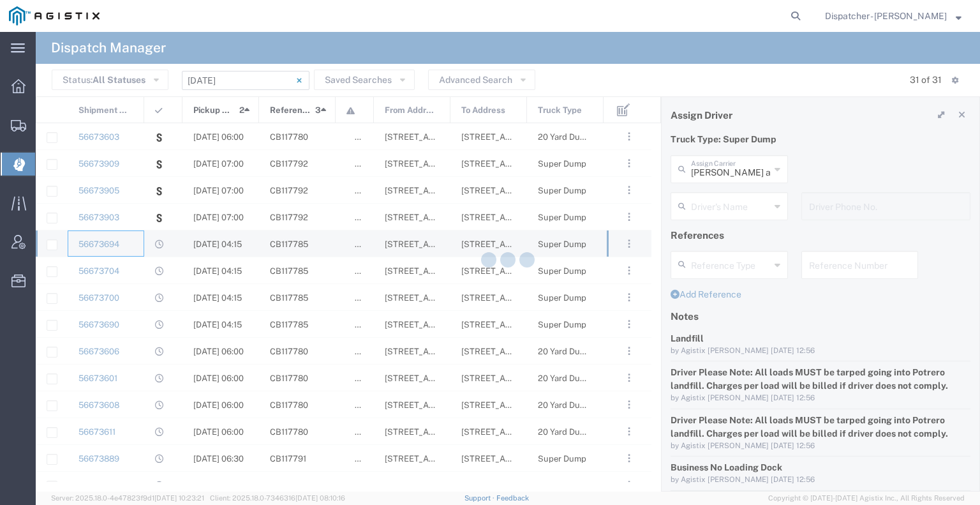 This screenshot has height=505, width=980. I want to click on a: Support, so click(481, 498).